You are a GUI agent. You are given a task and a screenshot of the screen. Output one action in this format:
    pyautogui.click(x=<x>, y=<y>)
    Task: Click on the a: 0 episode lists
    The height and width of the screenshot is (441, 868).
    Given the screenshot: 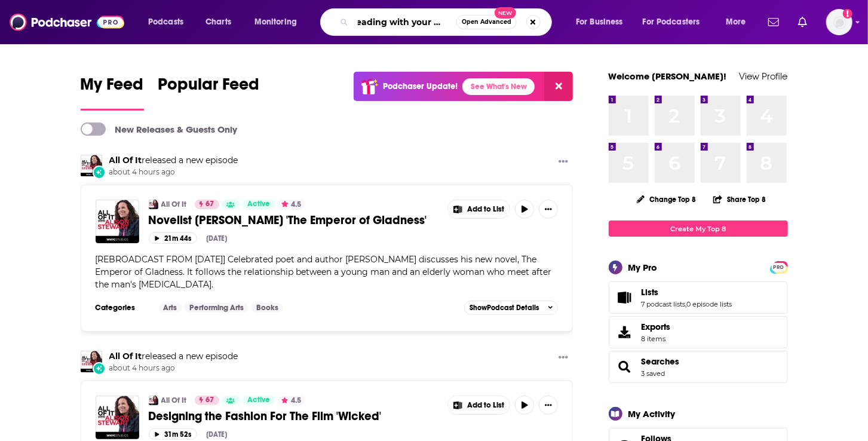 What is the action you would take?
    pyautogui.click(x=710, y=304)
    